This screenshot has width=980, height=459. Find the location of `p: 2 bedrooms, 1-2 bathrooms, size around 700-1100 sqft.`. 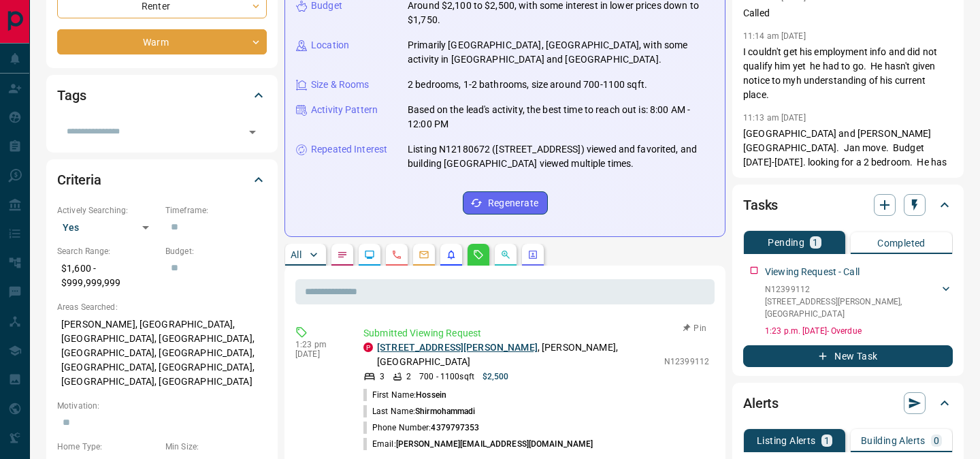

p: 2 bedrooms, 1-2 bathrooms, size around 700-1100 sqft. is located at coordinates (527, 84).